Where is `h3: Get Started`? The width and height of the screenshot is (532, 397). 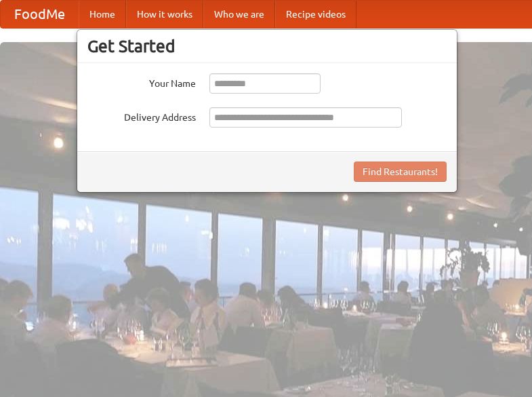 h3: Get Started is located at coordinates (267, 46).